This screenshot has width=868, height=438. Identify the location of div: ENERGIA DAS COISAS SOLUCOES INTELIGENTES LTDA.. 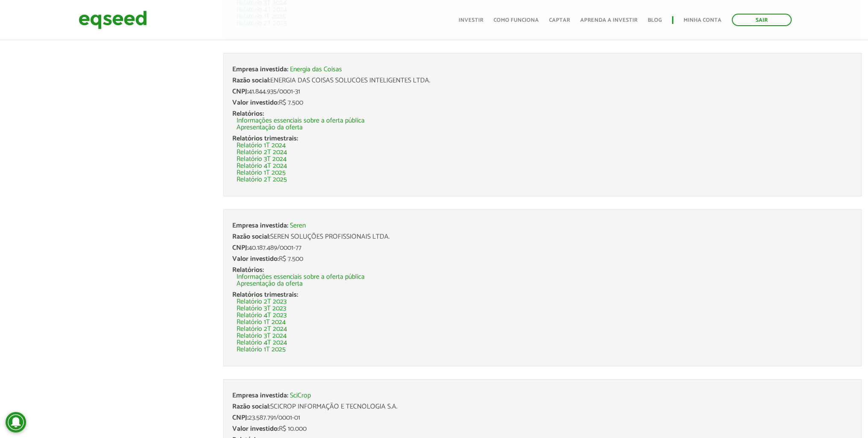
(542, 81).